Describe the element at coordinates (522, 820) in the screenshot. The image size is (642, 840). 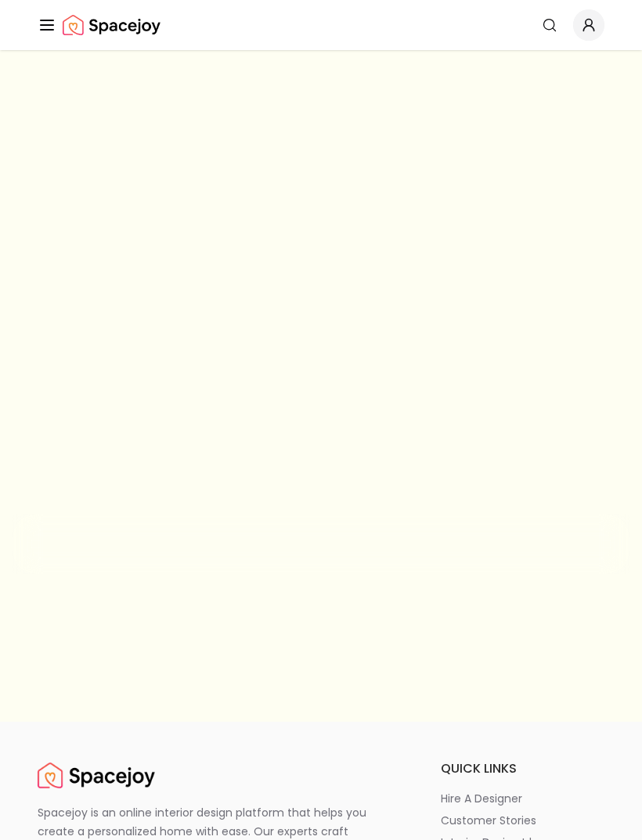
I see `a: customer stories` at that location.